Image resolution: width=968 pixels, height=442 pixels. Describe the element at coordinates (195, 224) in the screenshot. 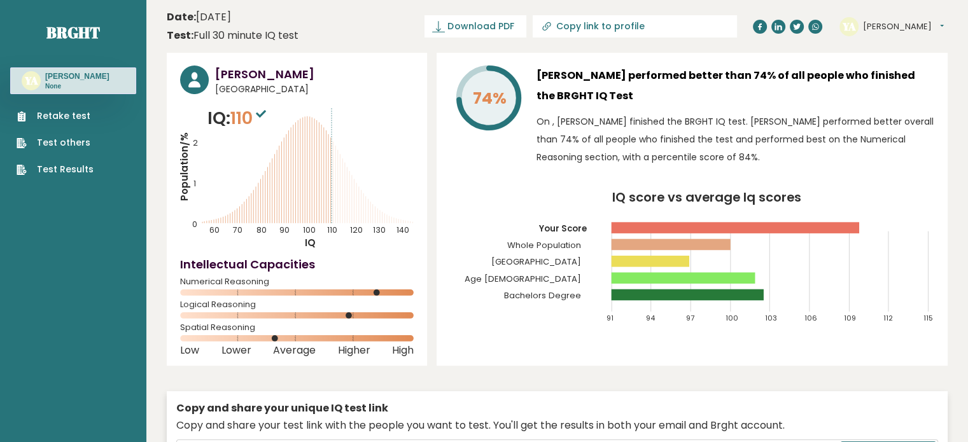

I see `tspan: 0` at that location.